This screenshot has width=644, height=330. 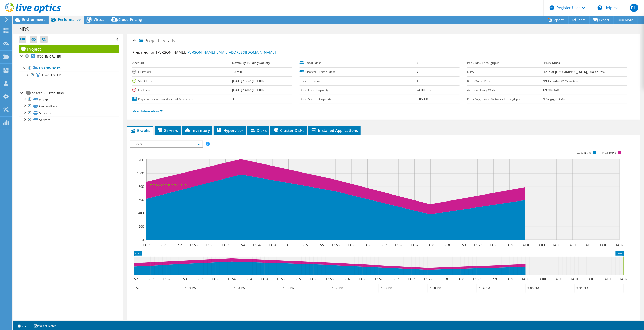 I want to click on label: Prepared for:, so click(x=144, y=52).